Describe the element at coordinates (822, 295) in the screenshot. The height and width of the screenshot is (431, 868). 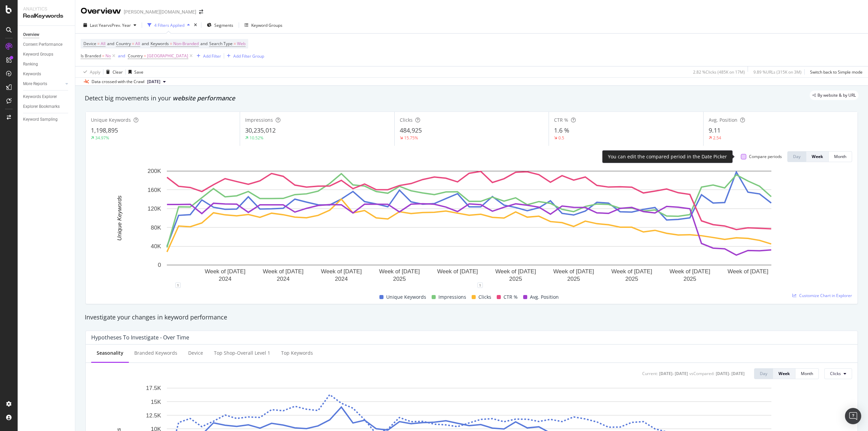
I see `a: Customize Chart in Explorer` at that location.